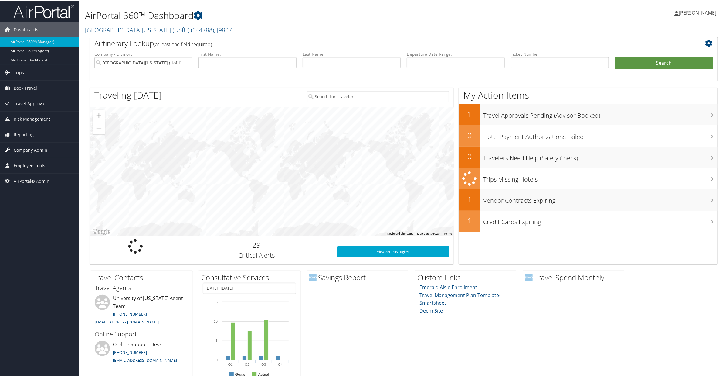 This screenshot has width=726, height=377. I want to click on h2: Custom Links, so click(467, 277).